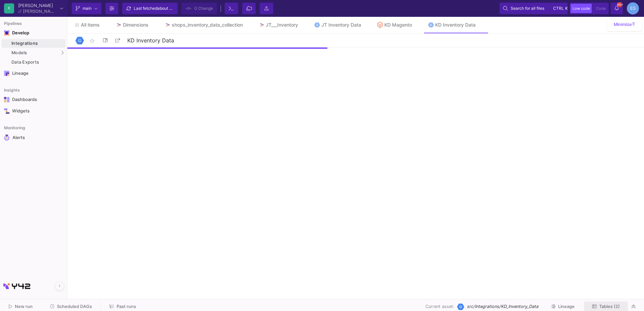 The height and width of the screenshot is (311, 644). Describe the element at coordinates (33, 43) in the screenshot. I see `a: Integrations` at that location.